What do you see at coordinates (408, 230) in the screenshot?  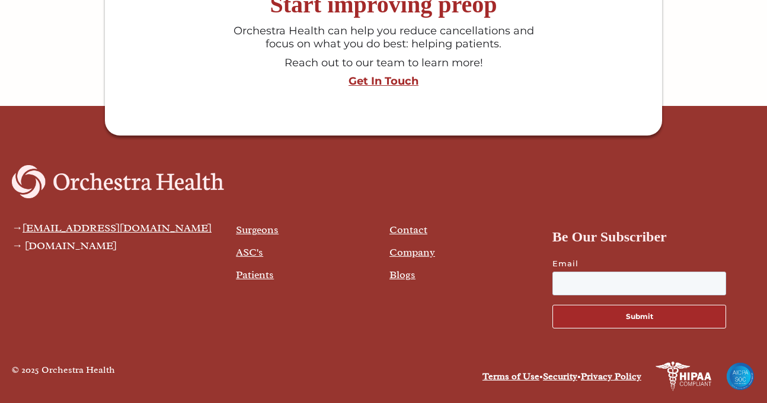 I see `a: Contact` at bounding box center [408, 230].